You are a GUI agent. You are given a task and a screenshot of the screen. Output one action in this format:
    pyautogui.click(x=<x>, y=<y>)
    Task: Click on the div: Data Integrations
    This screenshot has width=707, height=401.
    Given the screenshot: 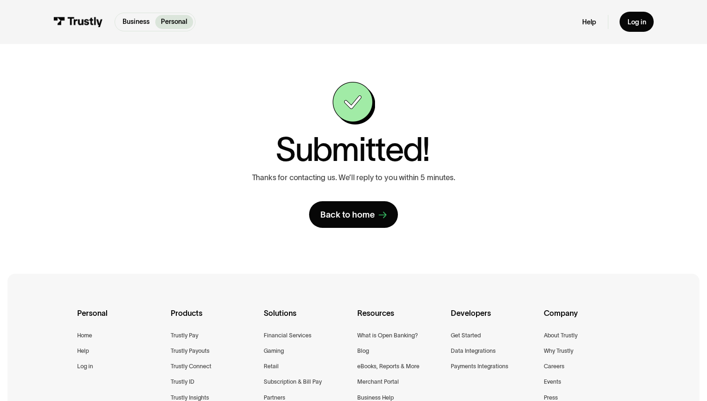 What is the action you would take?
    pyautogui.click(x=474, y=351)
    